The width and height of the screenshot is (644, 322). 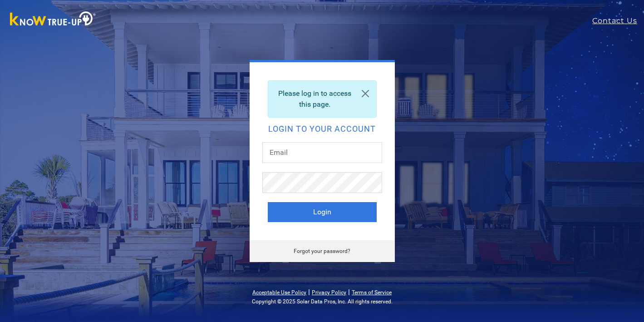 I want to click on img: Know True-Up, so click(x=53, y=20).